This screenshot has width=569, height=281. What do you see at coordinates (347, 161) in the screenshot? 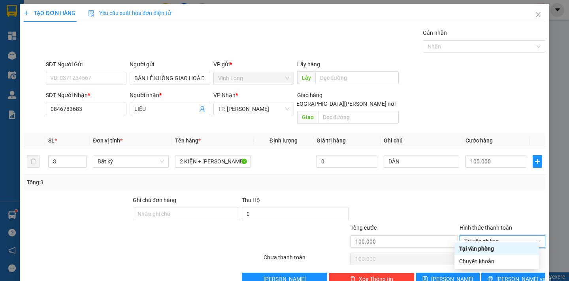
I see `input: 0` at bounding box center [347, 161].